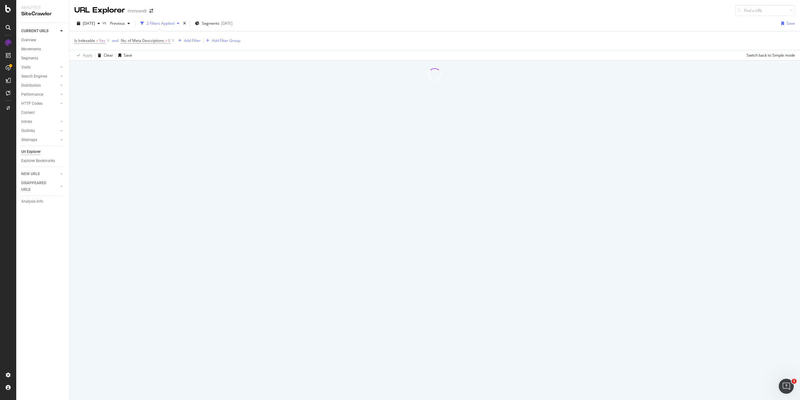  I want to click on a: Content, so click(43, 112).